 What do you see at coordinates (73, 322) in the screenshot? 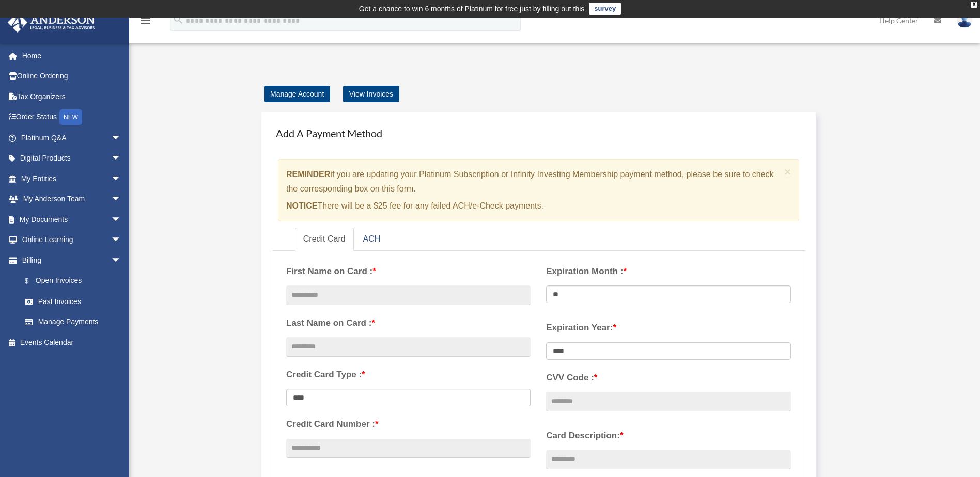
I see `a: Manage Payments` at bounding box center [73, 322].